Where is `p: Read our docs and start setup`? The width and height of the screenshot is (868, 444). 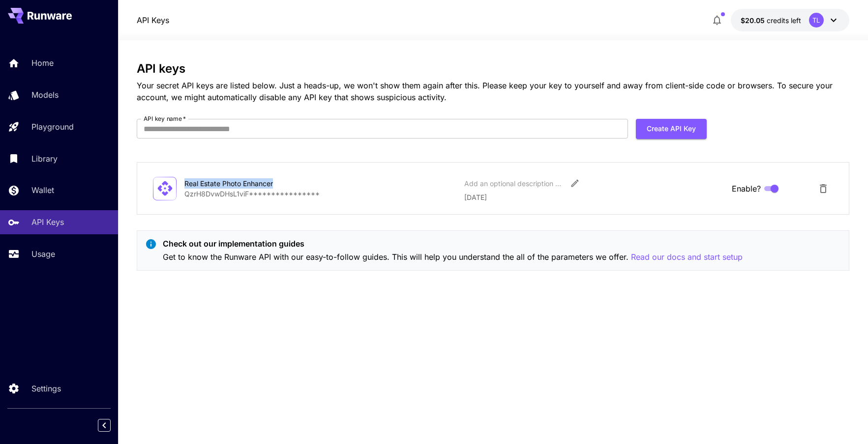 p: Read our docs and start setup is located at coordinates (686, 257).